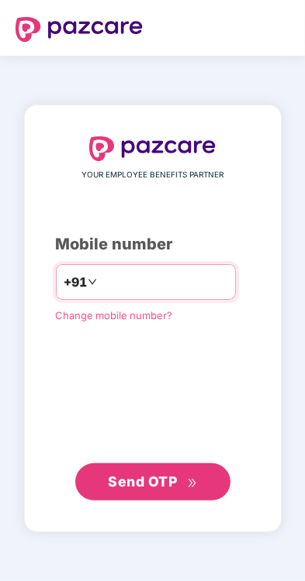 This screenshot has width=305, height=581. Describe the element at coordinates (153, 482) in the screenshot. I see `button: Send OTPdouble-right` at that location.